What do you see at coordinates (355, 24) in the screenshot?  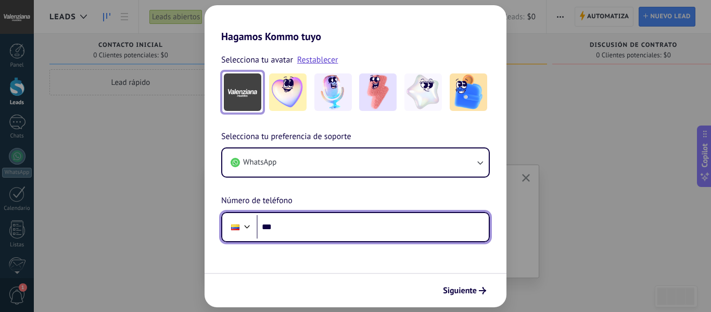 I see `h2: Hagamos Kommo tuyo` at bounding box center [355, 24].